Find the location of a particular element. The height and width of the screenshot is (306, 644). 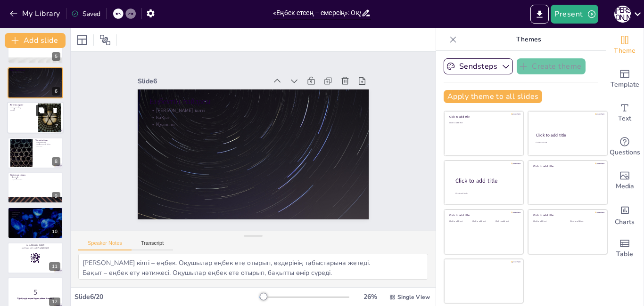

p: Themes is located at coordinates (529, 39).